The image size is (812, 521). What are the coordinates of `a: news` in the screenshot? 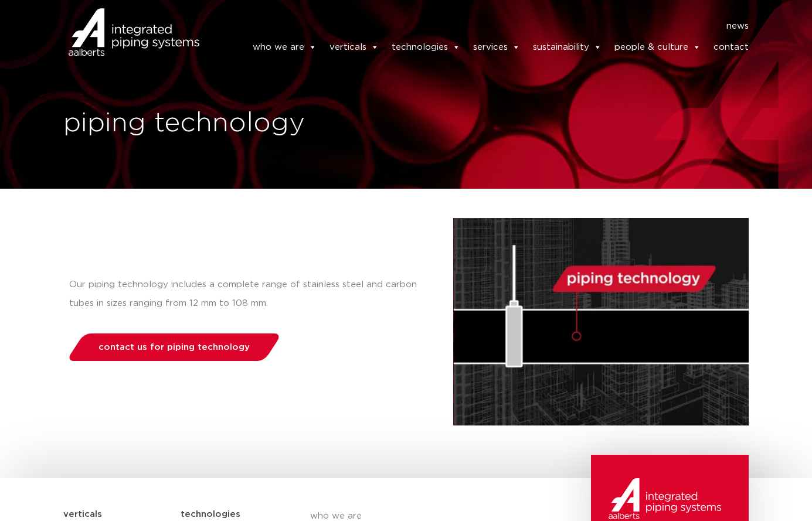 It's located at (738, 26).